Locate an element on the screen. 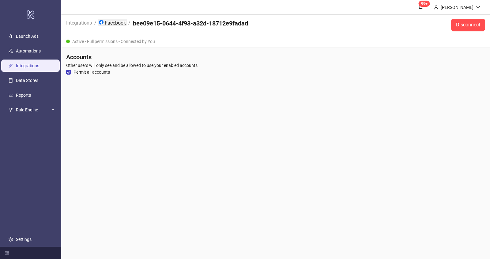  span: Disconnect is located at coordinates (468, 25).